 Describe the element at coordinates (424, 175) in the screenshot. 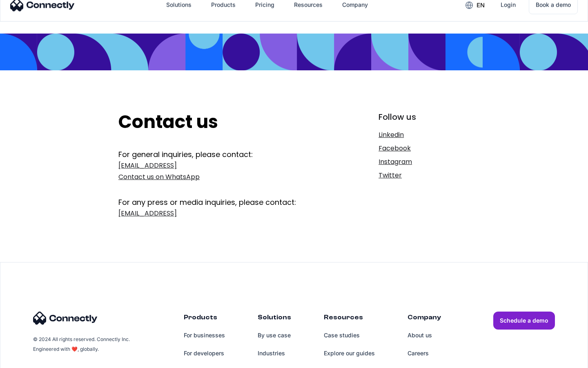

I see `a: Twitter` at that location.